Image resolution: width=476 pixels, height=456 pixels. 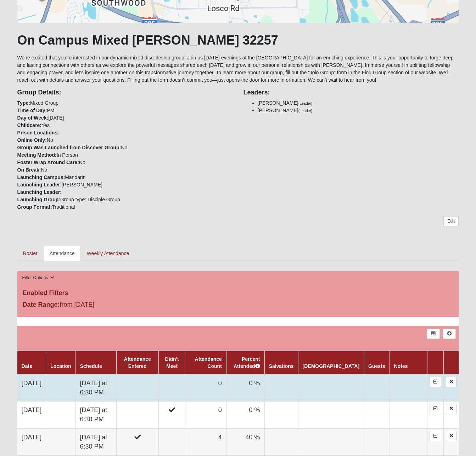 What do you see at coordinates (37, 155) in the screenshot?
I see `strong: Meeting Method:` at bounding box center [37, 155].